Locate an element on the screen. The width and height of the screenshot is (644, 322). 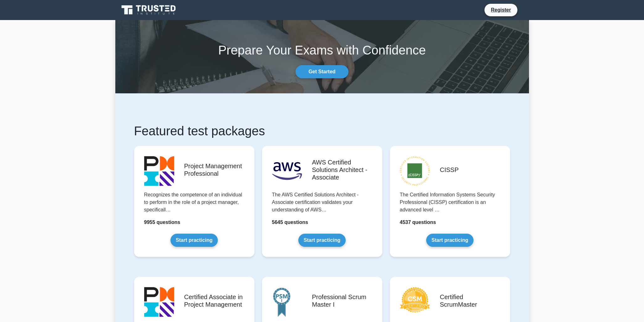
a: Register is located at coordinates (501, 10).